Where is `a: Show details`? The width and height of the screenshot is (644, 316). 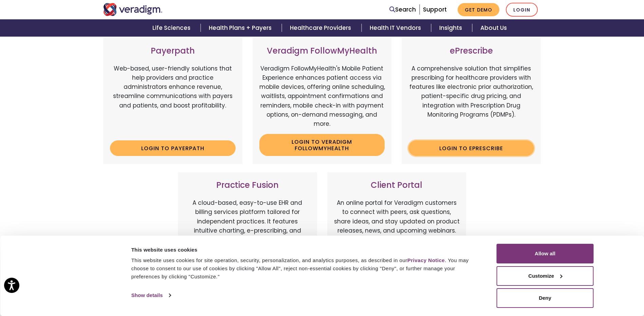
a: Show details is located at coordinates (151, 296).